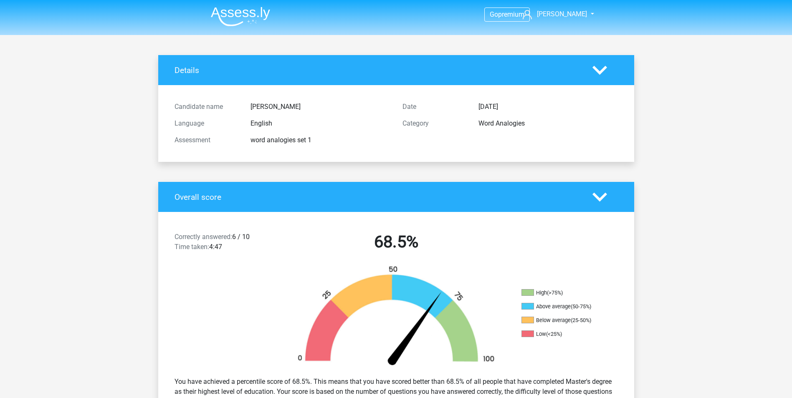 The image size is (792, 398). Describe the element at coordinates (511, 14) in the screenshot. I see `span: premium` at that location.